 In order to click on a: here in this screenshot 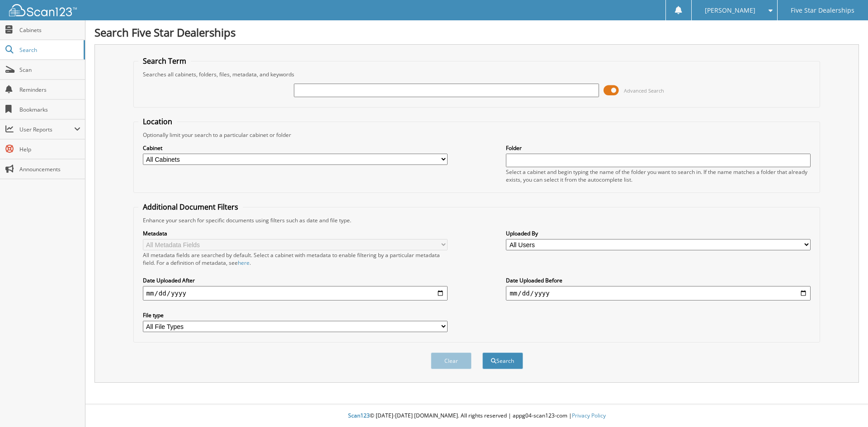, I will do `click(244, 263)`.